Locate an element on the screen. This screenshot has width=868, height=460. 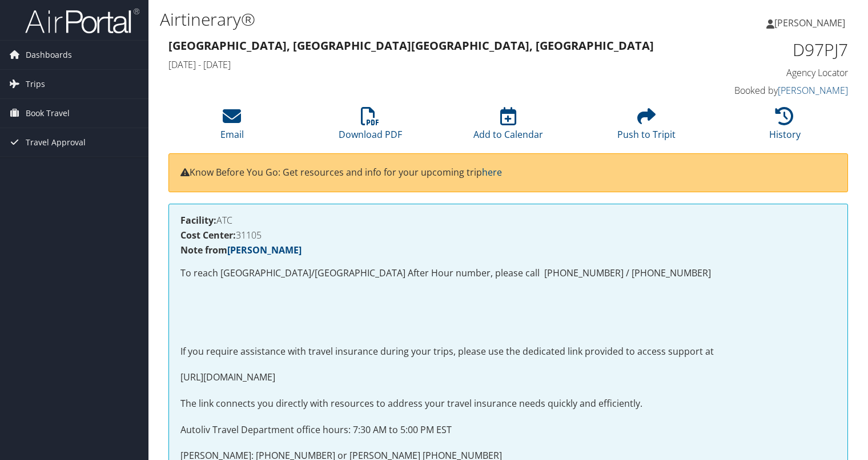
p: Autoliv Travel Department office hours: 7:30 AM to 5:00 PM EST is located at coordinates (509, 430).